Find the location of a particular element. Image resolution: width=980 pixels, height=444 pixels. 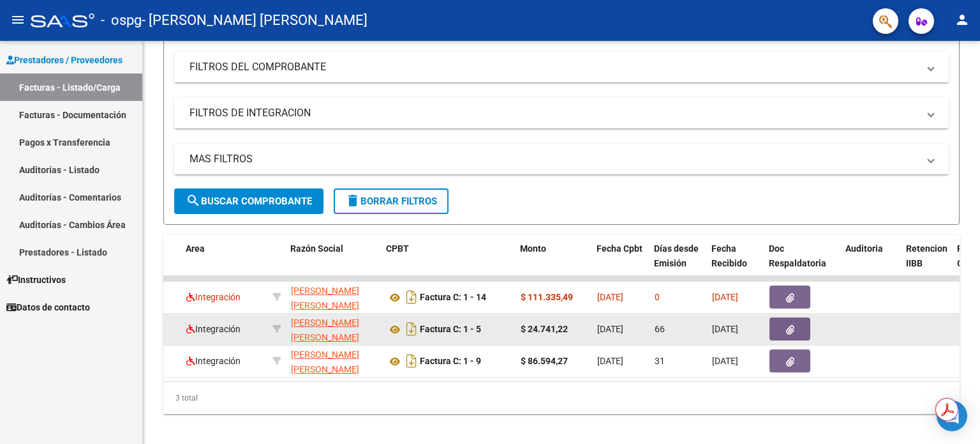

datatable-header-cell: Retencion IIBB is located at coordinates (927, 263).